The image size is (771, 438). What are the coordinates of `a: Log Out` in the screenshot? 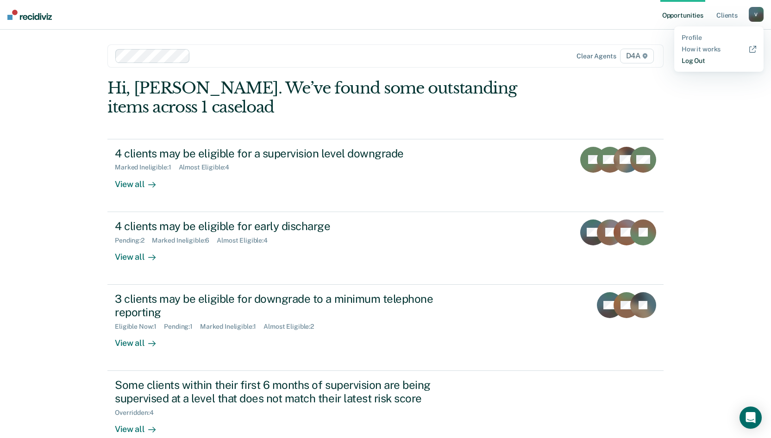 It's located at (718, 61).